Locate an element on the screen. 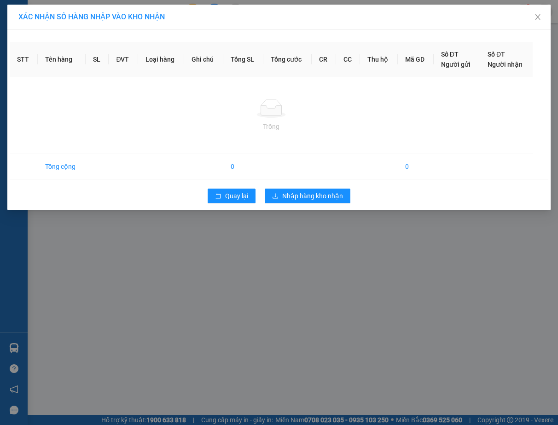  span: download is located at coordinates (275, 196).